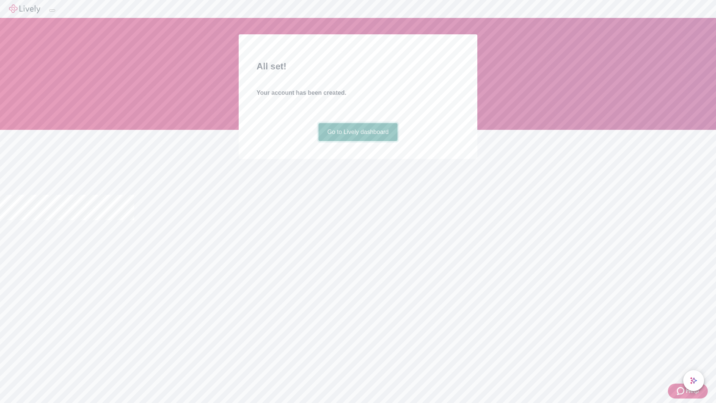 This screenshot has height=403, width=716. I want to click on h4: Your account has been created., so click(358, 93).